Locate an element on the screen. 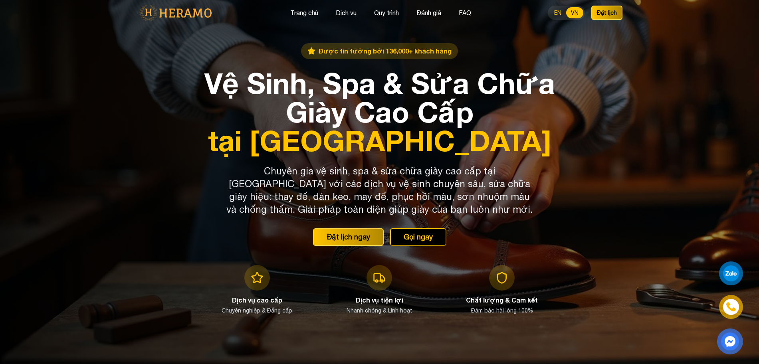 The height and width of the screenshot is (364, 759). p: Đảm bảo hài lòng 100% is located at coordinates (502, 310).